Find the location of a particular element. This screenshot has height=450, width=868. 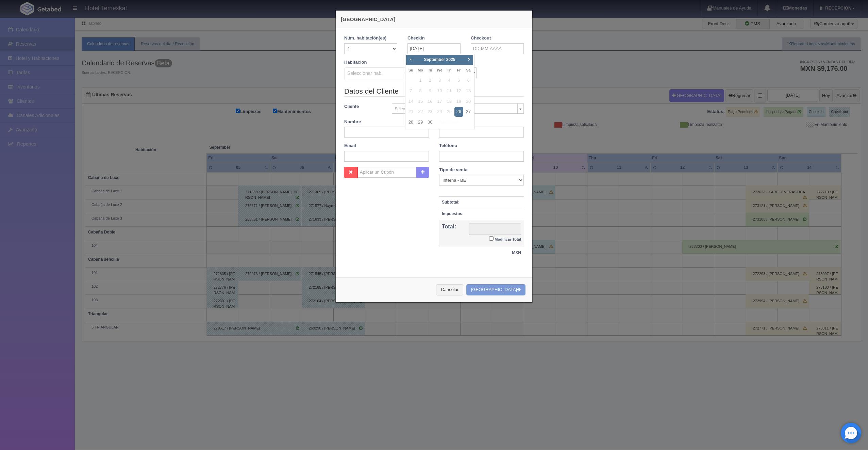

input: Modificar Total is located at coordinates (491, 238).